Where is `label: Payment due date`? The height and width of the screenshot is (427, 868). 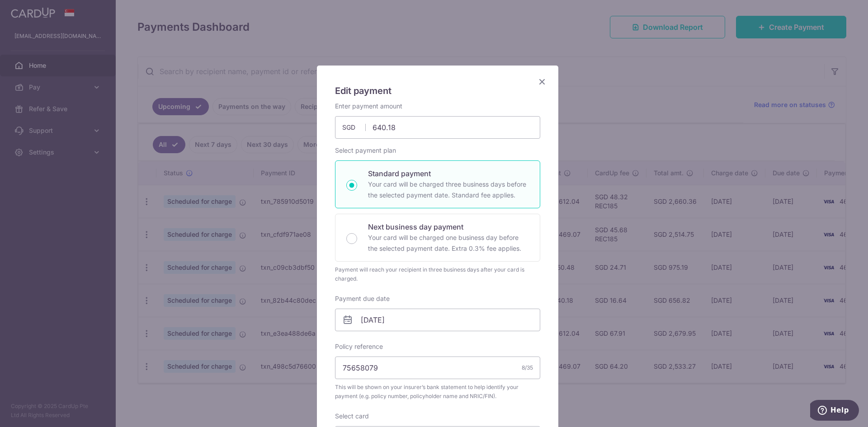 label: Payment due date is located at coordinates (362, 299).